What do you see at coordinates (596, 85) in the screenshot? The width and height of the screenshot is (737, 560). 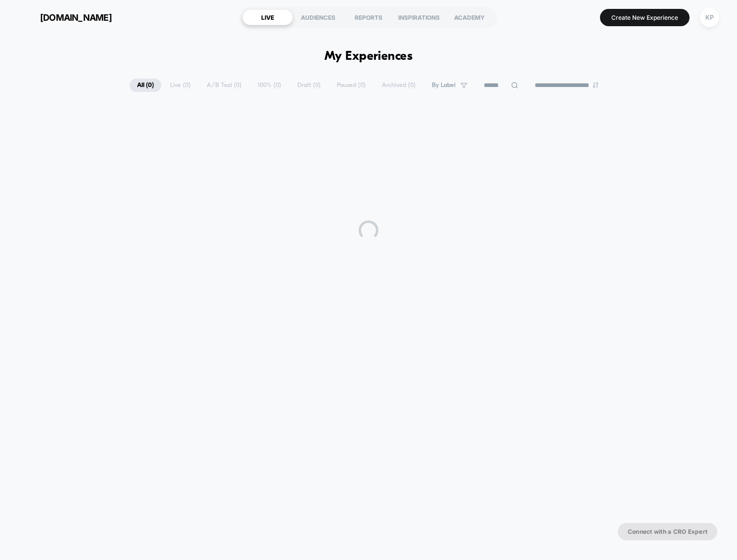 I see `img: end` at bounding box center [596, 85].